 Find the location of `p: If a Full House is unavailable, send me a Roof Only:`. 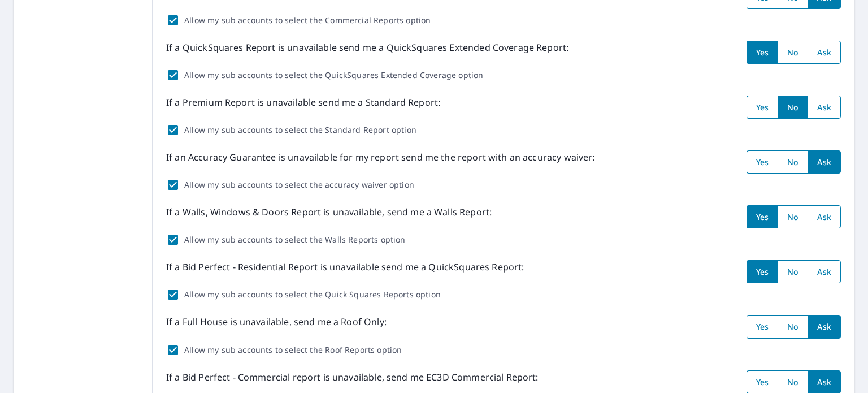

p: If a Full House is unavailable, send me a Roof Only: is located at coordinates (276, 326).